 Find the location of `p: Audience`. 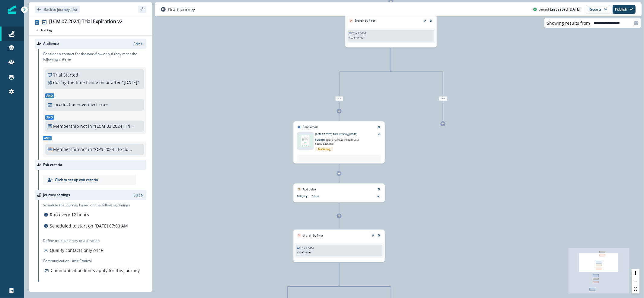

p: Audience is located at coordinates (51, 43).